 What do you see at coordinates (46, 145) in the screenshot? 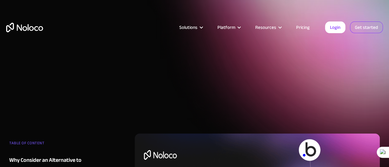
I see `div: TABLE OF CONTENT` at bounding box center [46, 145].